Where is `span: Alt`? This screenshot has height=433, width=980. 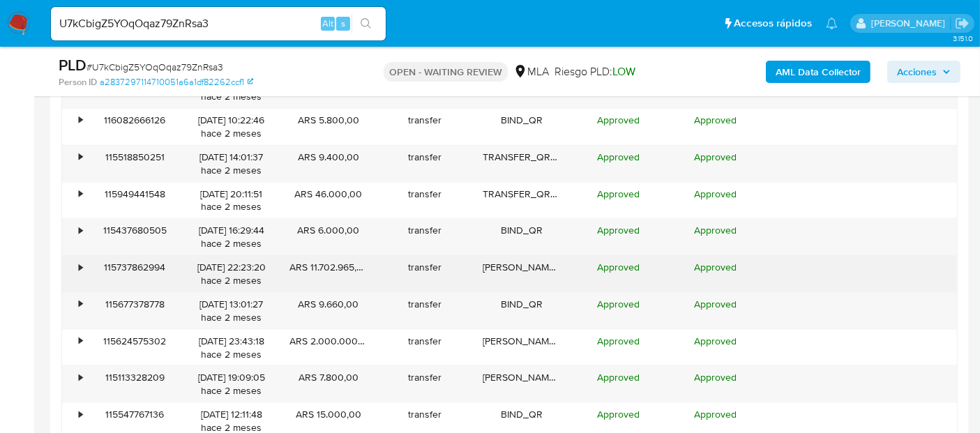
span: Alt is located at coordinates (328, 23).